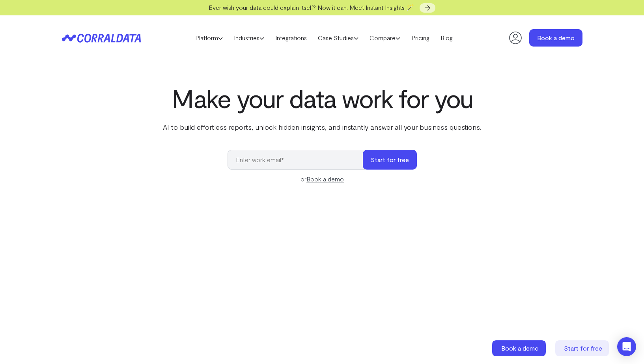  What do you see at coordinates (626, 347) in the screenshot?
I see `div: Open Intercom Messenger` at bounding box center [626, 347].